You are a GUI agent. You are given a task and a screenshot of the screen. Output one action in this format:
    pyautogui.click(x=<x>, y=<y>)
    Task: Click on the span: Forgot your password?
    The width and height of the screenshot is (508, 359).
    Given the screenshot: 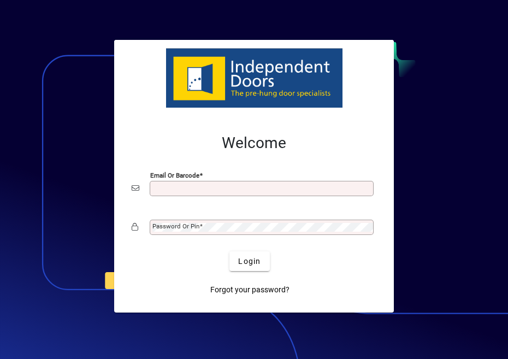 What is the action you would take?
    pyautogui.click(x=250, y=290)
    